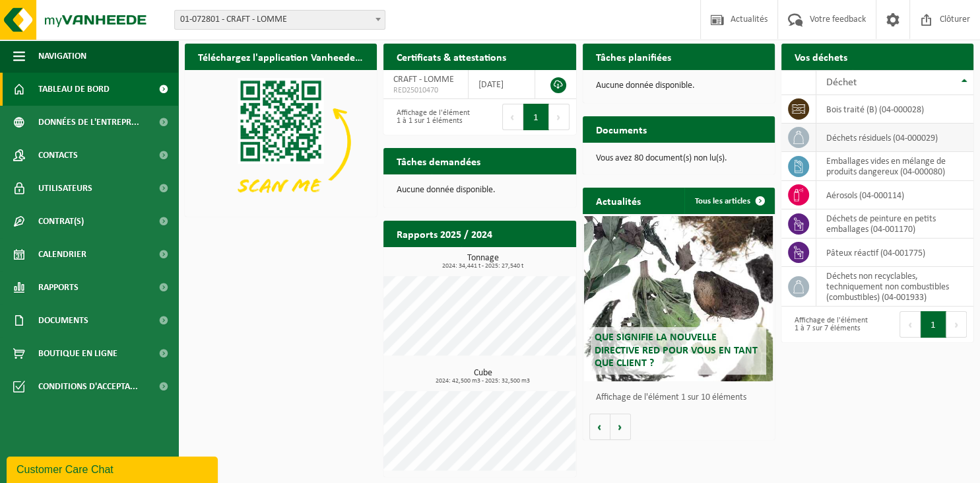  I want to click on span: CRAFT - LOMME, so click(424, 79).